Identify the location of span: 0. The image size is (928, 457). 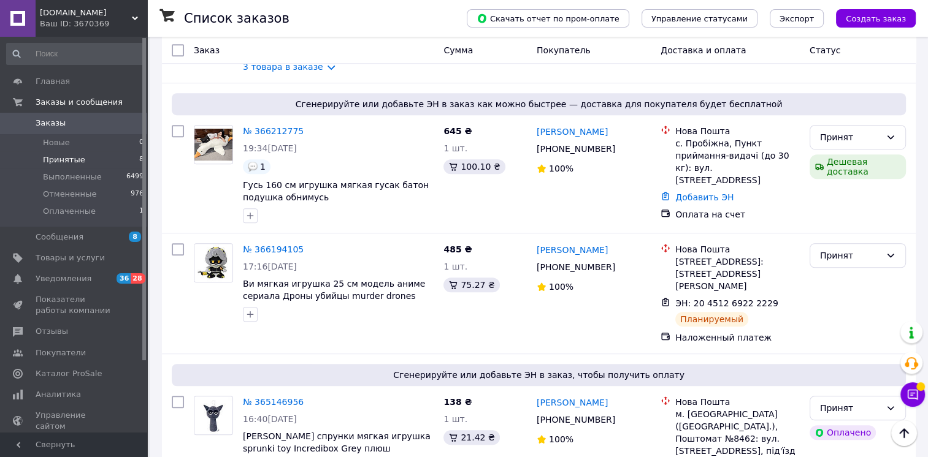
(141, 143).